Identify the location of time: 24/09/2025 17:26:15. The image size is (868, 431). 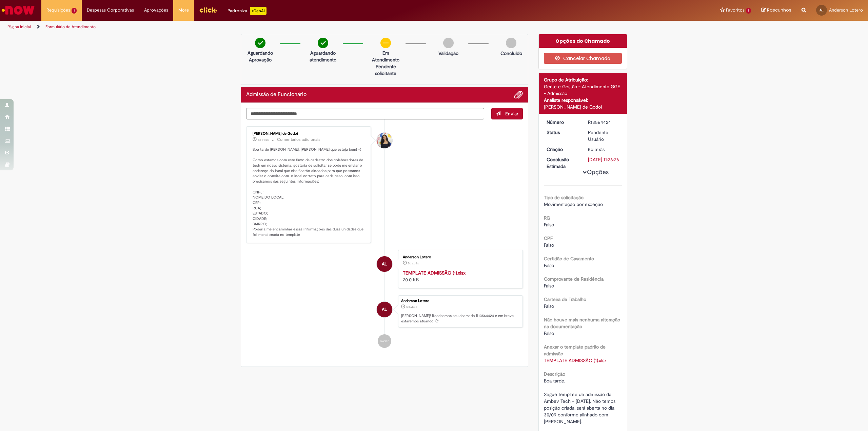
(413, 263).